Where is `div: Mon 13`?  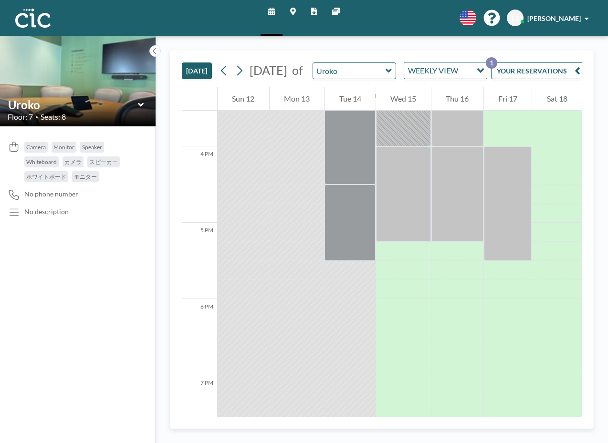
div: Mon 13 is located at coordinates (297, 99).